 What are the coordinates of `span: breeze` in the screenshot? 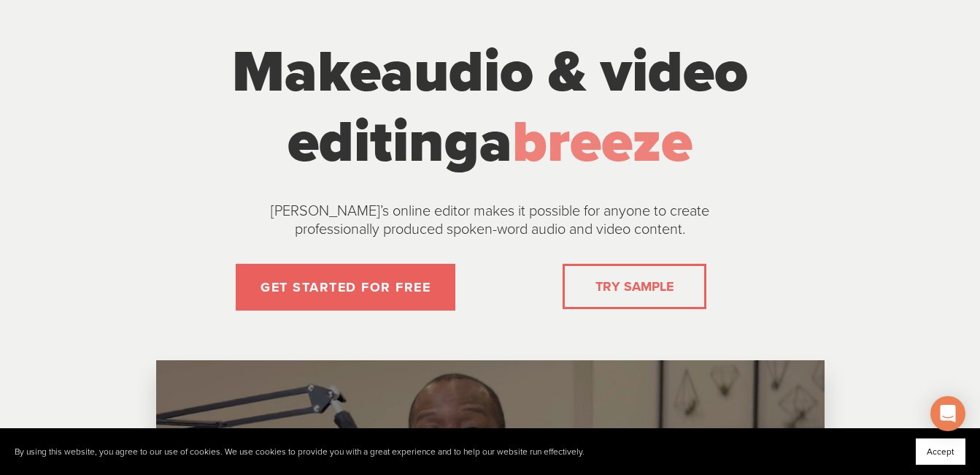 It's located at (602, 142).